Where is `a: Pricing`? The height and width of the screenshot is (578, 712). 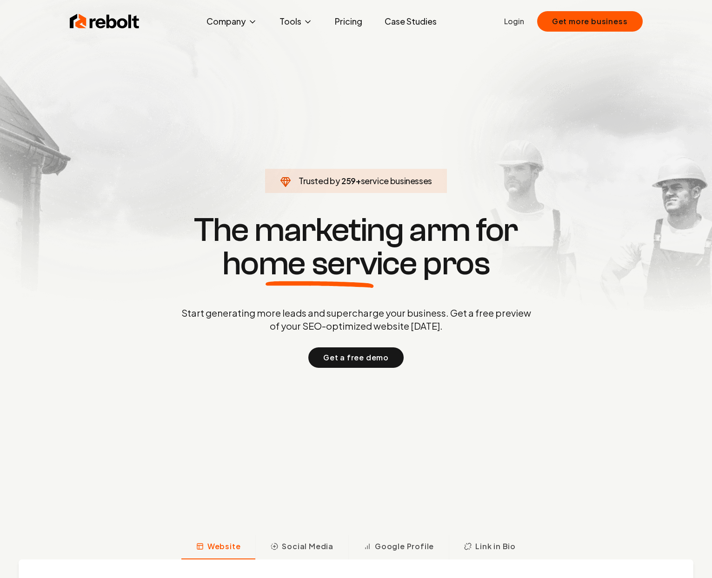
a: Pricing is located at coordinates (348, 21).